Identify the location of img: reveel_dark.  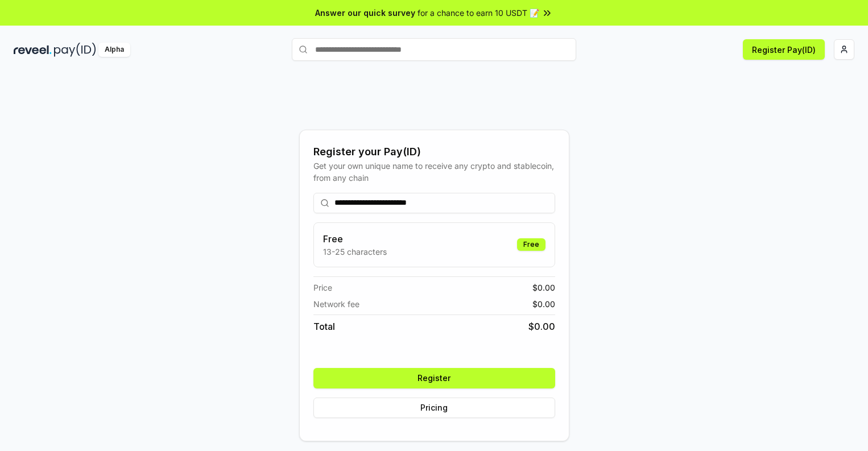
(32, 50).